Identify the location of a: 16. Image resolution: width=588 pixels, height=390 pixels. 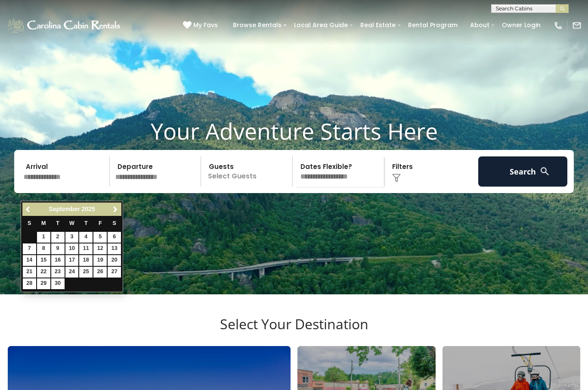
(58, 260).